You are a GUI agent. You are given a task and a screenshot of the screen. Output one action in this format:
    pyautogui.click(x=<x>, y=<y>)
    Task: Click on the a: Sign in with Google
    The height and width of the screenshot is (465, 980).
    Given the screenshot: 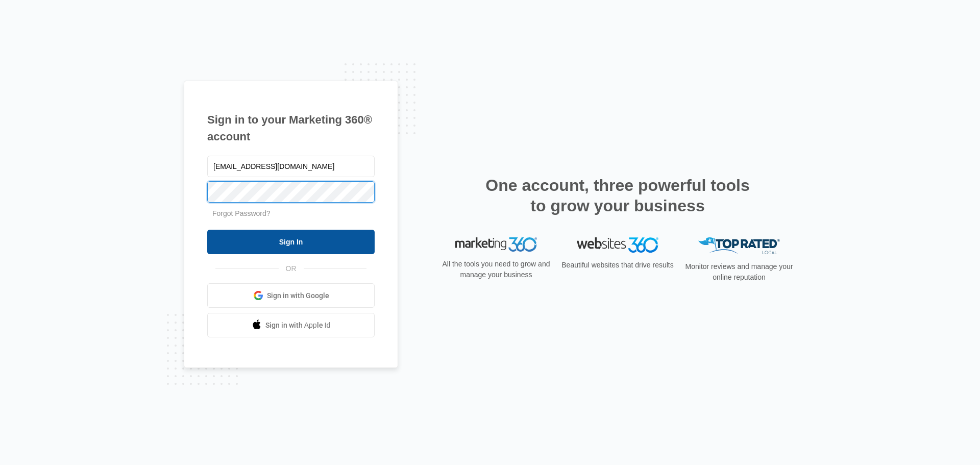 What is the action you would take?
    pyautogui.click(x=291, y=296)
    